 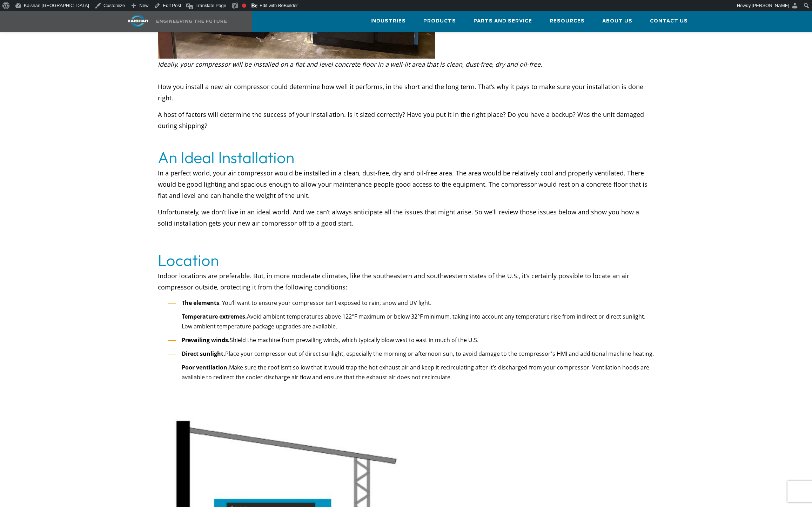 I want to click on a: Industries, so click(x=388, y=21).